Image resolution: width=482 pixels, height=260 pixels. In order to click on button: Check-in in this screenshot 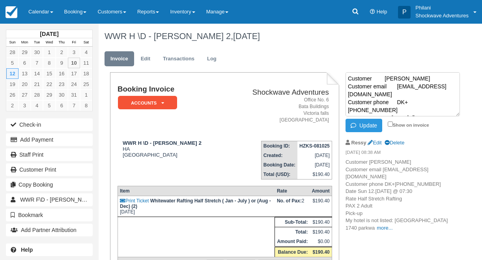, I will do `click(49, 125)`.